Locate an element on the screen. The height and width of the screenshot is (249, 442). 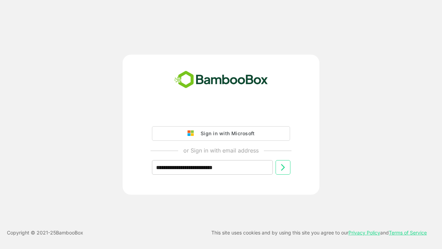
p: or Sign in with email address is located at coordinates (221, 150).